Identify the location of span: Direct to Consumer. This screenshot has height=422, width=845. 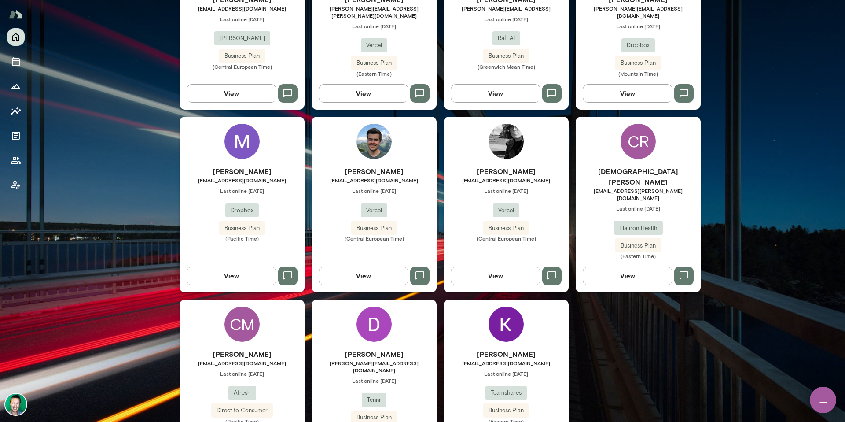
(242, 410).